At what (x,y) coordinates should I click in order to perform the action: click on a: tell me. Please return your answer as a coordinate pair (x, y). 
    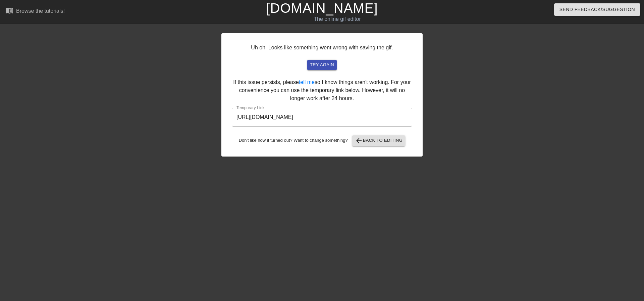
    Looking at the image, I should click on (307, 82).